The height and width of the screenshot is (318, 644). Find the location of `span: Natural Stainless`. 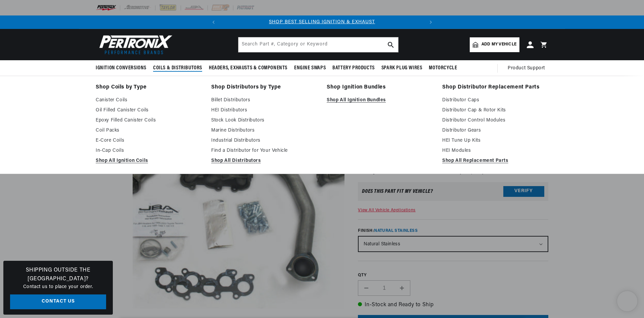

span: Natural Stainless is located at coordinates (395, 230).